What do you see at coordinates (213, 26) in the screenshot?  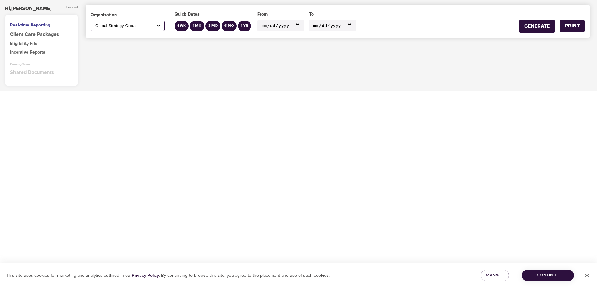 I see `div: 3 MO` at bounding box center [213, 26].